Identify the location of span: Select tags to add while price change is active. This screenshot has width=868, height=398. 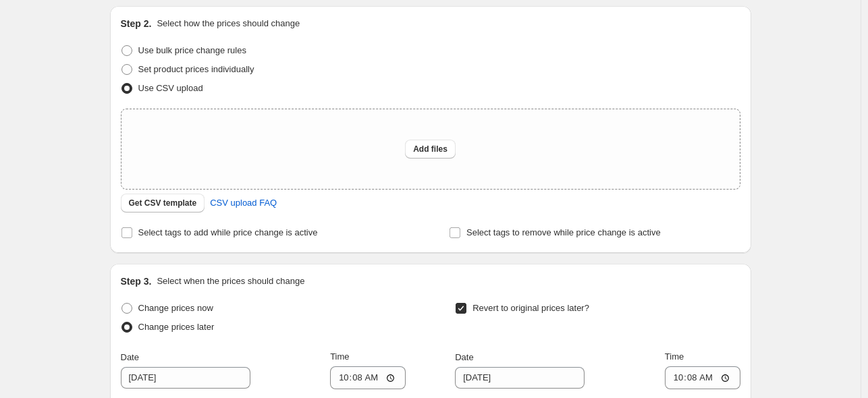
(228, 232).